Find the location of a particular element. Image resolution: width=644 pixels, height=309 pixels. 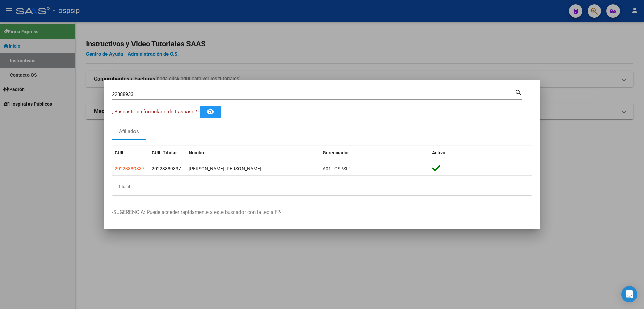

span: A01 - OSPSIP is located at coordinates (336, 168).